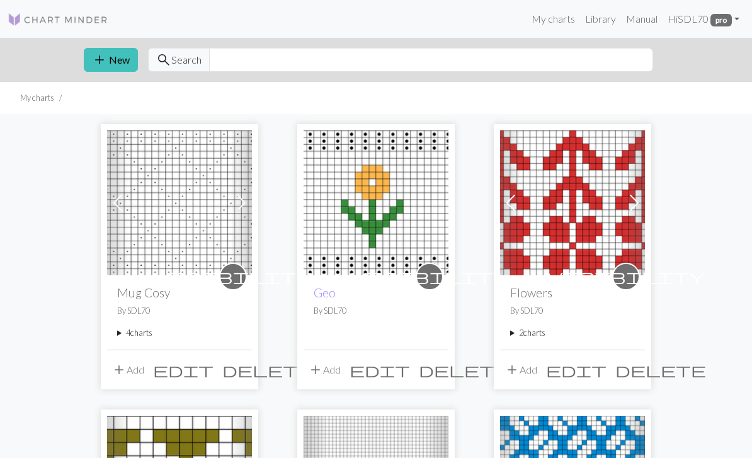 This screenshot has width=752, height=458. What do you see at coordinates (58, 20) in the screenshot?
I see `img: Logo` at bounding box center [58, 20].